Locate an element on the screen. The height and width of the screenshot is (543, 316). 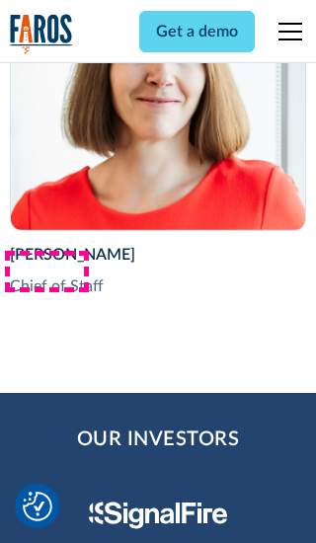
img: Logo of the analytics and reporting company Faros. is located at coordinates (41, 34).